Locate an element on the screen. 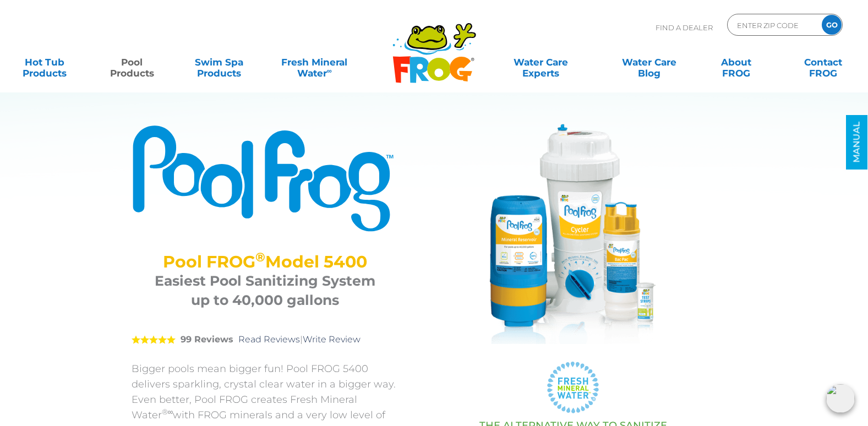 This screenshot has height=426, width=868. a: MANUAL is located at coordinates (856, 142).